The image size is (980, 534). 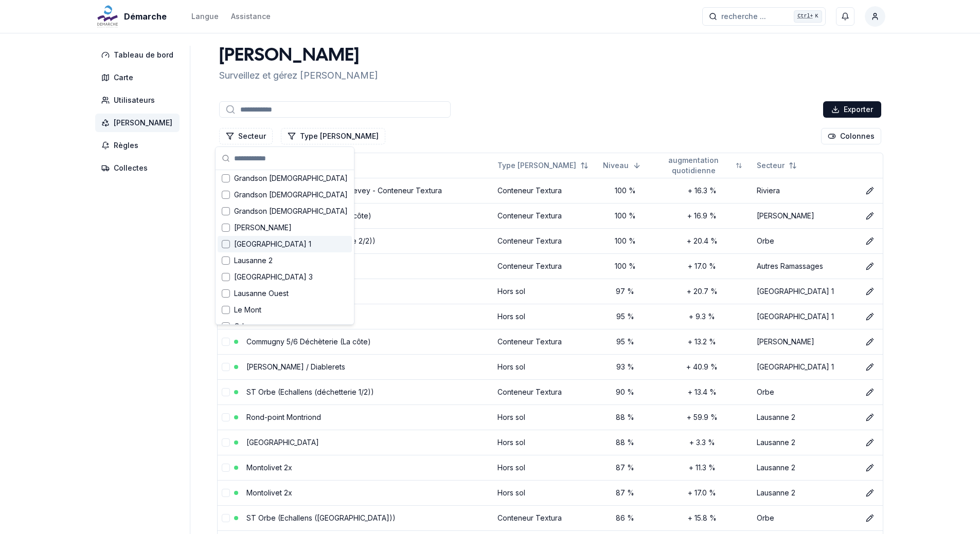 What do you see at coordinates (702, 367) in the screenshot?
I see `div: + 40.9 %` at bounding box center [702, 367].